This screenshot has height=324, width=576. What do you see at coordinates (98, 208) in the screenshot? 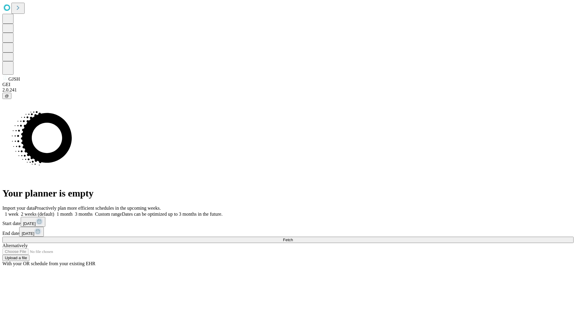
I see `span: Proactively plan more efficient schedules in the upcoming weeks.` at bounding box center [98, 208].